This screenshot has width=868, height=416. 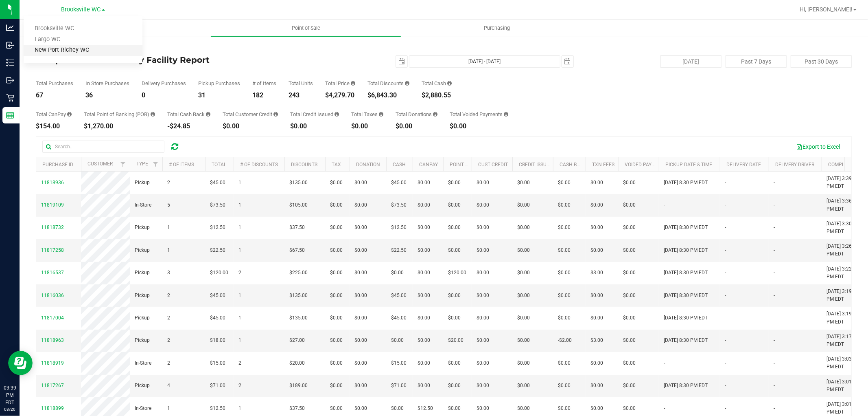 I want to click on inline-svg: Retail, so click(x=10, y=98).